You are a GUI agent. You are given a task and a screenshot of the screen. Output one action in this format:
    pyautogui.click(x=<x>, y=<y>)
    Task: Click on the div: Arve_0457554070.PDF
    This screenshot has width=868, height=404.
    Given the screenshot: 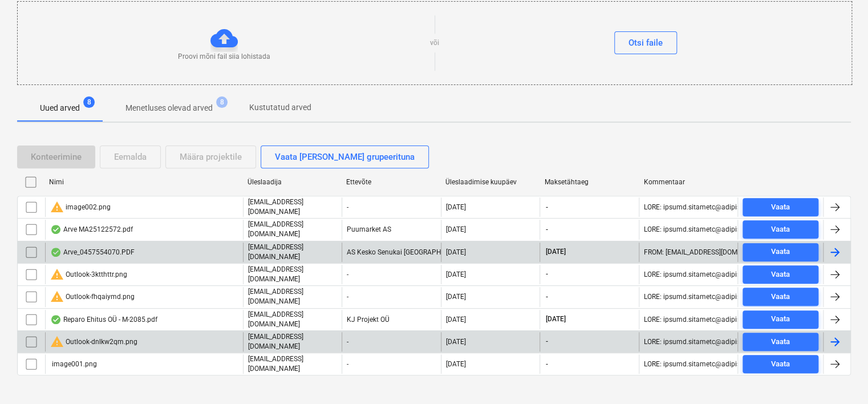 What is the action you would take?
    pyautogui.click(x=92, y=252)
    